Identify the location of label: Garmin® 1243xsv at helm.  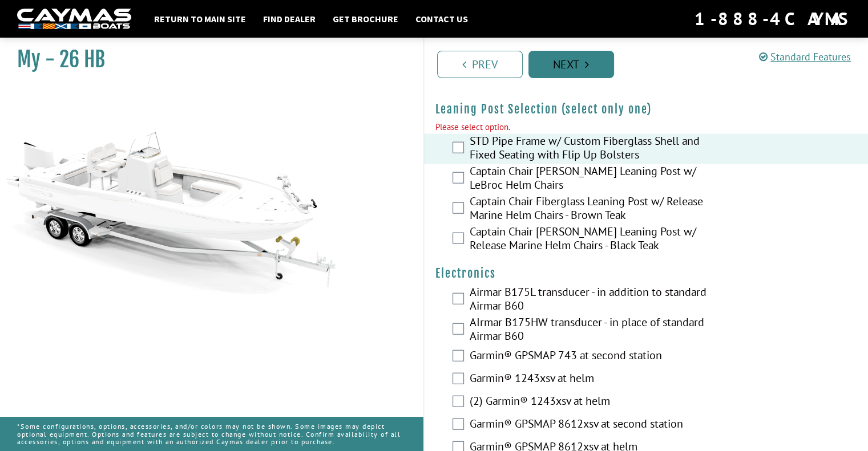
(589, 379).